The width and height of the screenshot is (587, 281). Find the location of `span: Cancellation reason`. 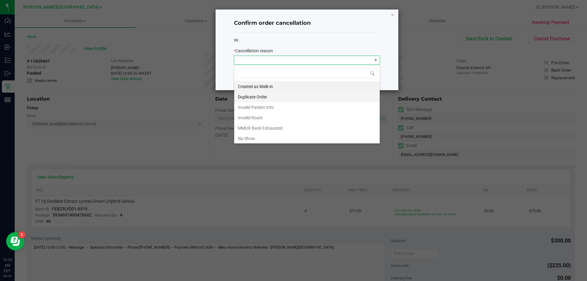

span: Cancellation reason is located at coordinates (254, 51).